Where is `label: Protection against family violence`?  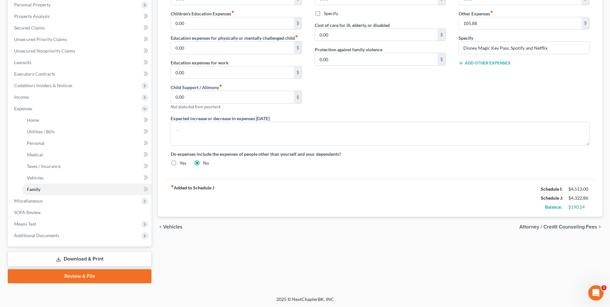
label: Protection against family violence is located at coordinates (348, 49).